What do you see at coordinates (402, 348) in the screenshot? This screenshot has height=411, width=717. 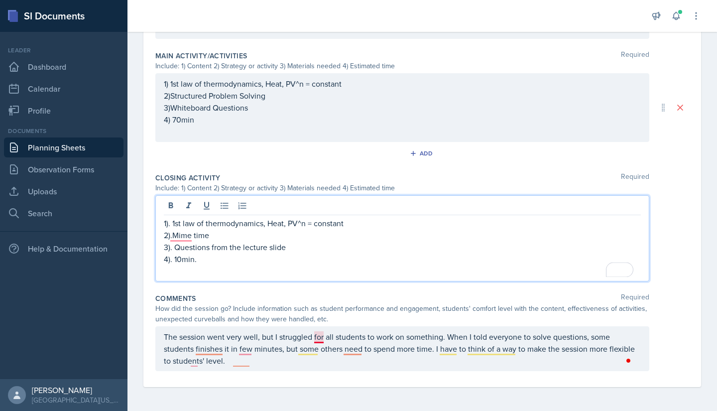 I see `div: To enrich screen reader interactions, please activate Accessibility in Grammarly extension settings` at bounding box center [402, 348].